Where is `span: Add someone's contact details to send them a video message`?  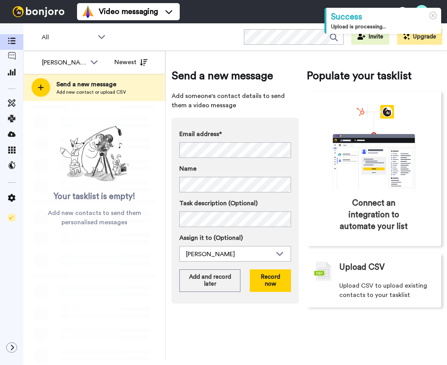
span: Add someone's contact details to send them a video message is located at coordinates (235, 101).